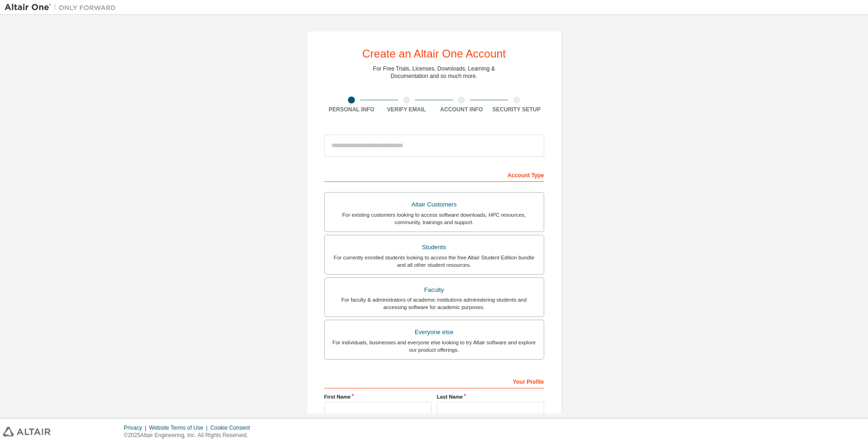  I want to click on div: For Free Trials, Licenses, Downloads, Learning & Documentation and so much more., so click(433, 73).